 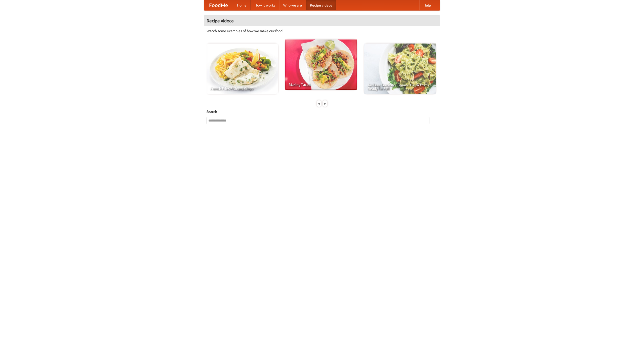 What do you see at coordinates (321, 85) in the screenshot?
I see `span: Making Tacos` at bounding box center [321, 85].